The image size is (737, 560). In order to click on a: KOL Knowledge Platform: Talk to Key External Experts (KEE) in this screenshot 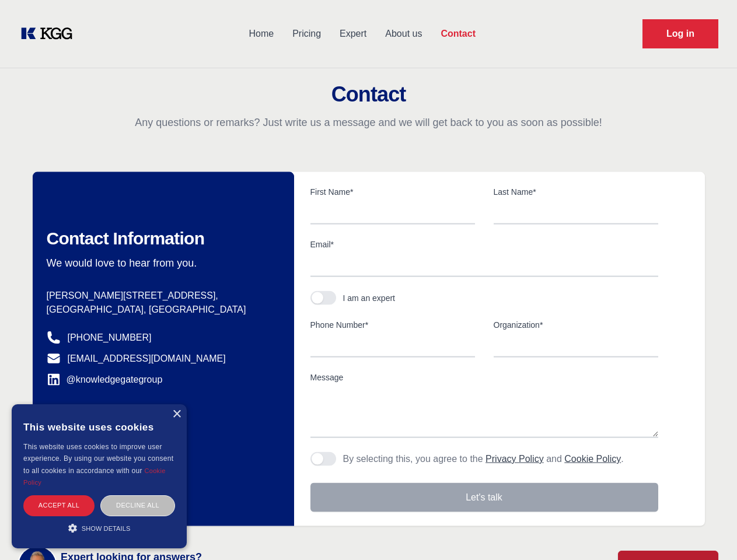, I will do `click(50, 34)`.